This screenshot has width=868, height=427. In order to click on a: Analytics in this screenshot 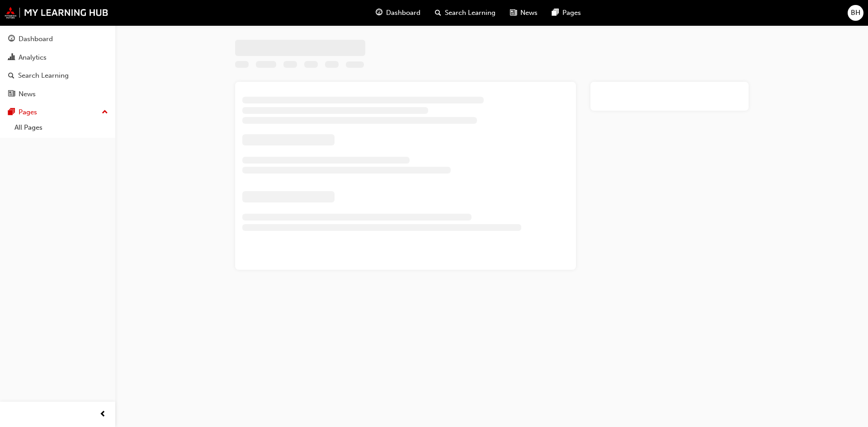, I will do `click(58, 58)`.